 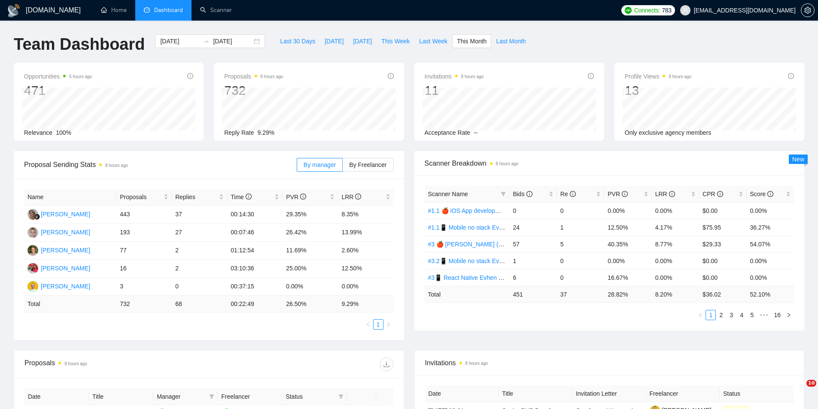 I want to click on a: homeHome, so click(x=114, y=10).